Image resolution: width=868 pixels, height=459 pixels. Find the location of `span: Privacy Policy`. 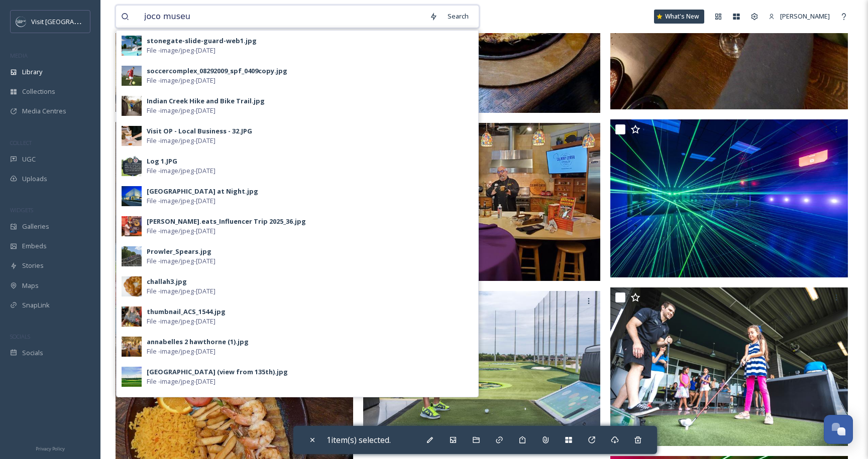

span: Privacy Policy is located at coordinates (50, 449).